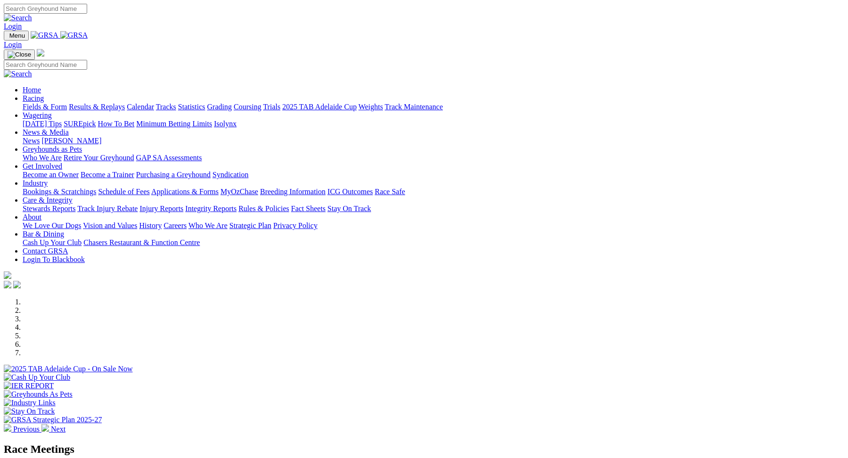  What do you see at coordinates (140, 107) in the screenshot?
I see `a: Calendar` at bounding box center [140, 107].